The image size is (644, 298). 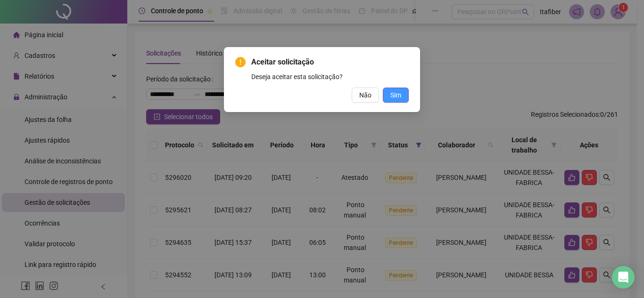 I want to click on button: Sim, so click(x=395, y=95).